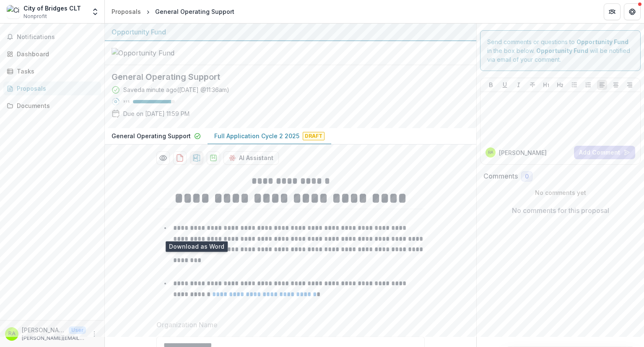  Describe the element at coordinates (52, 8) in the screenshot. I see `div: City of Bridges CLT` at that location.